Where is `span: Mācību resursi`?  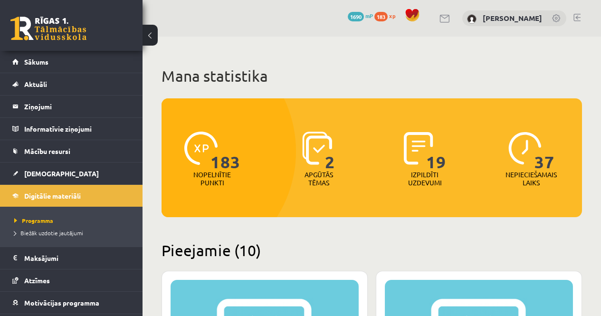 span: Mācību resursi is located at coordinates (47, 151).